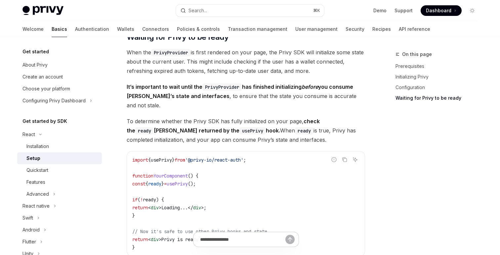 This screenshot has height=255, width=500. Describe the element at coordinates (33, 158) in the screenshot. I see `div: Setup` at that location.